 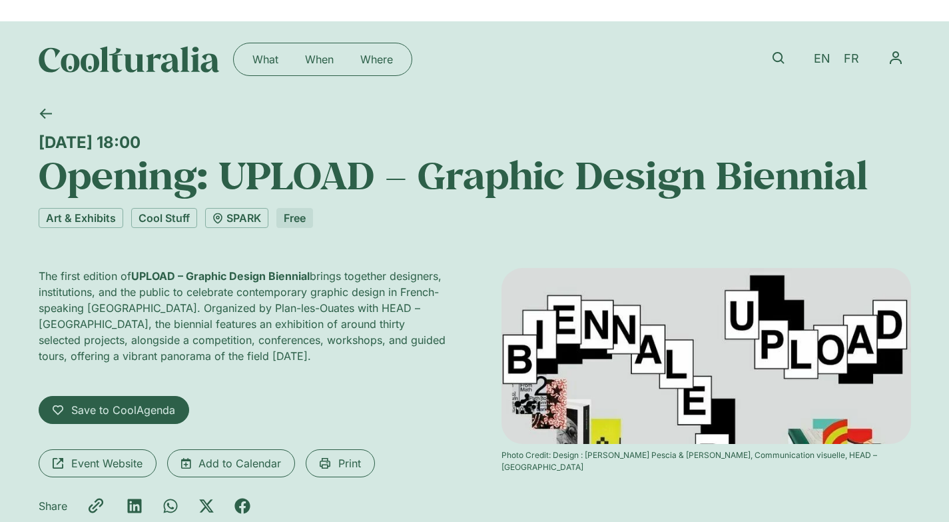 What do you see at coordinates (236, 218) in the screenshot?
I see `a: SPARK` at bounding box center [236, 218].